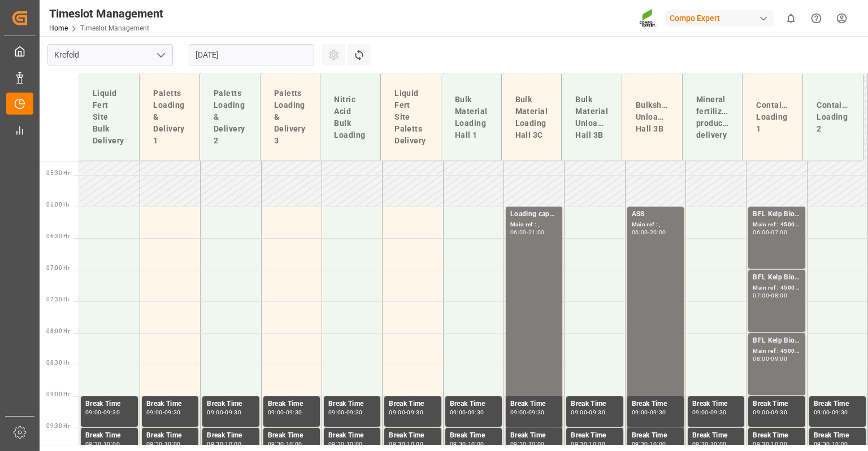  Describe the element at coordinates (170, 117) in the screenshot. I see `div: Paletts Loading & Delivery 1` at that location.